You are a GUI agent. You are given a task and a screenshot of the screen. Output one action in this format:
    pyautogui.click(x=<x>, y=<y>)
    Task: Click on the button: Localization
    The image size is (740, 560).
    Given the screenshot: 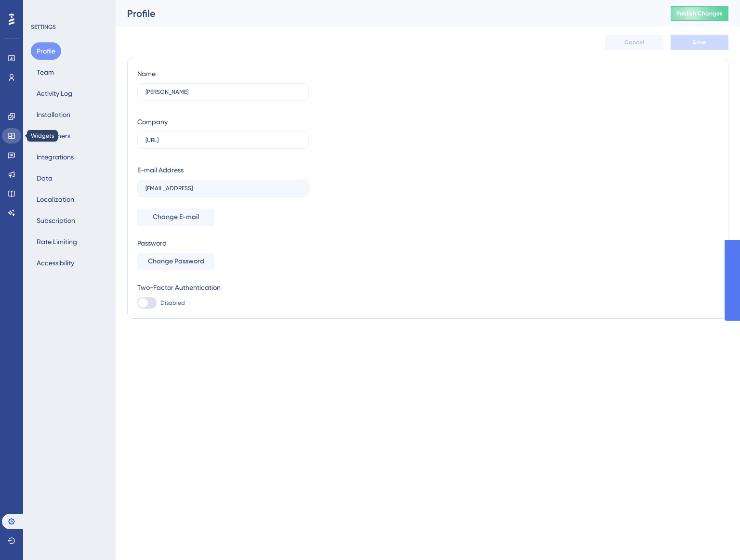 What is the action you would take?
    pyautogui.click(x=55, y=199)
    